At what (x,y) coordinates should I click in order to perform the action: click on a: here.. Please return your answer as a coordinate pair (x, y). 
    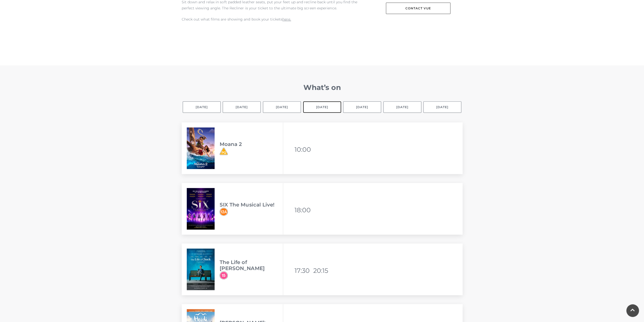
    Looking at the image, I should click on (286, 19).